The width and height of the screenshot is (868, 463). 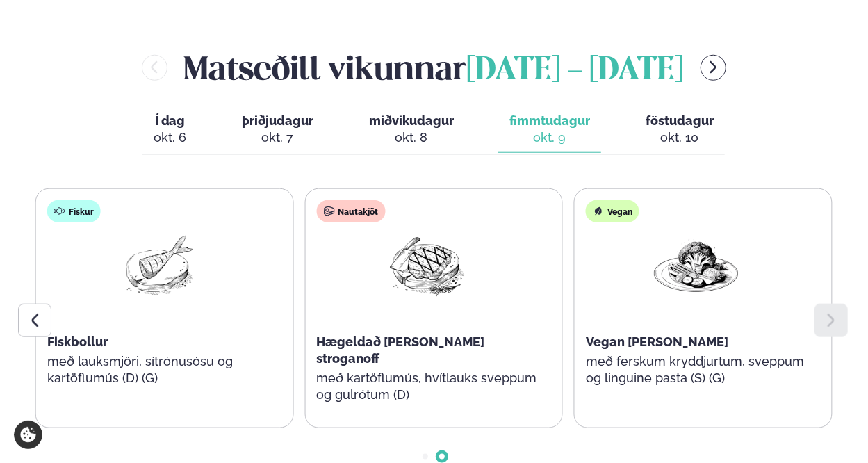 What do you see at coordinates (426, 457) in the screenshot?
I see `span: Go to slide 1` at bounding box center [426, 457].